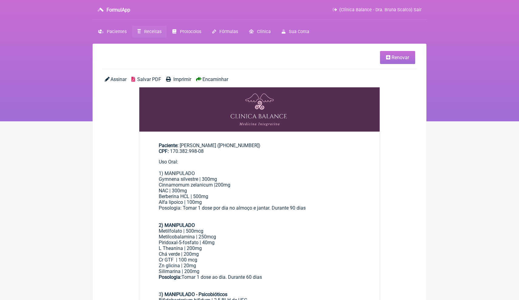 This screenshot has height=300, width=519. What do you see at coordinates (168, 145) in the screenshot?
I see `span: Paciente:` at bounding box center [168, 145].